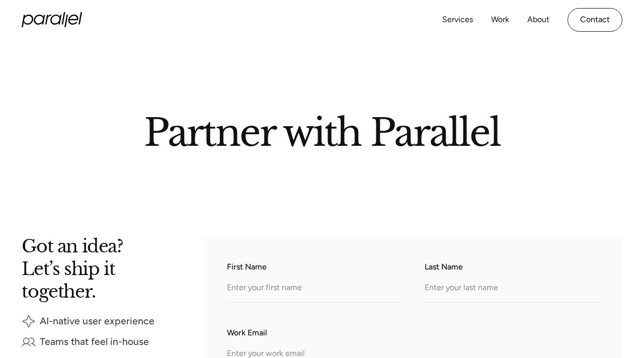 The height and width of the screenshot is (358, 644). Describe the element at coordinates (500, 20) in the screenshot. I see `a: Work` at that location.